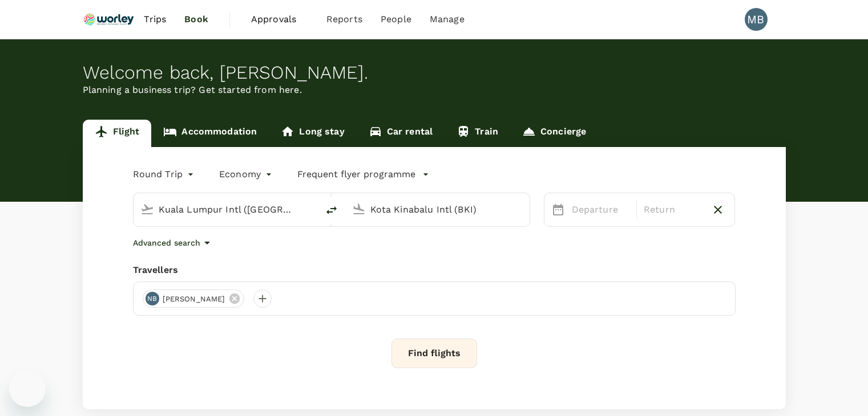 This screenshot has height=416, width=868. I want to click on div: Round Trip, so click(165, 174).